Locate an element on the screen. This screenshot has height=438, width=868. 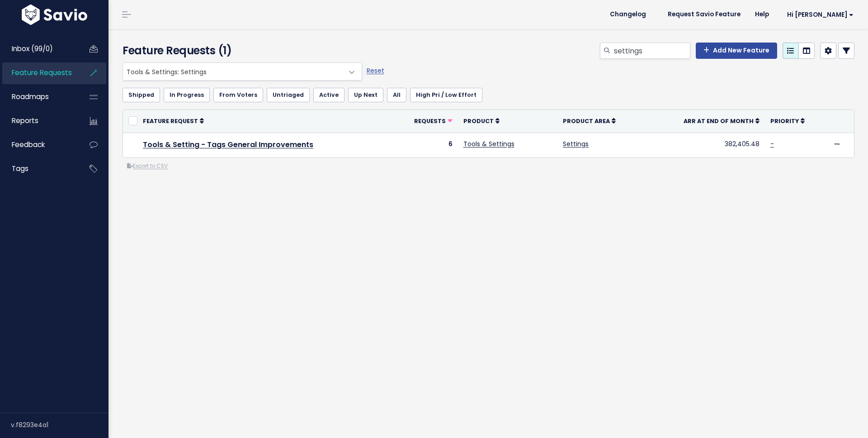
span: Roadmaps is located at coordinates (30, 96).